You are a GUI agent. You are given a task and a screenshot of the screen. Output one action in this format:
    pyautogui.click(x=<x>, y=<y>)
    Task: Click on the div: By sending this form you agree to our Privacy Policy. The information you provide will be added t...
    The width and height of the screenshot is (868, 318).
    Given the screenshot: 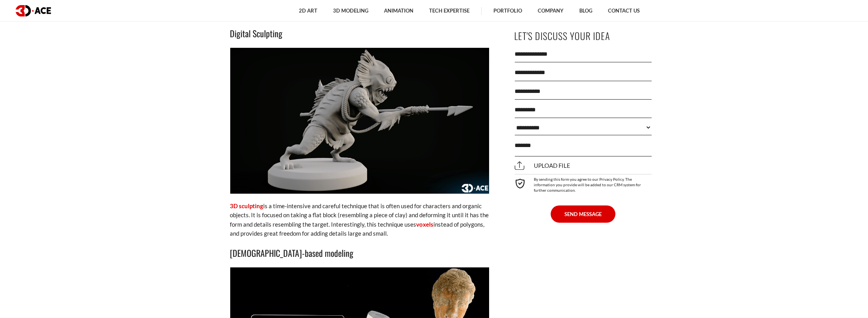 What is the action you would take?
    pyautogui.click(x=583, y=184)
    